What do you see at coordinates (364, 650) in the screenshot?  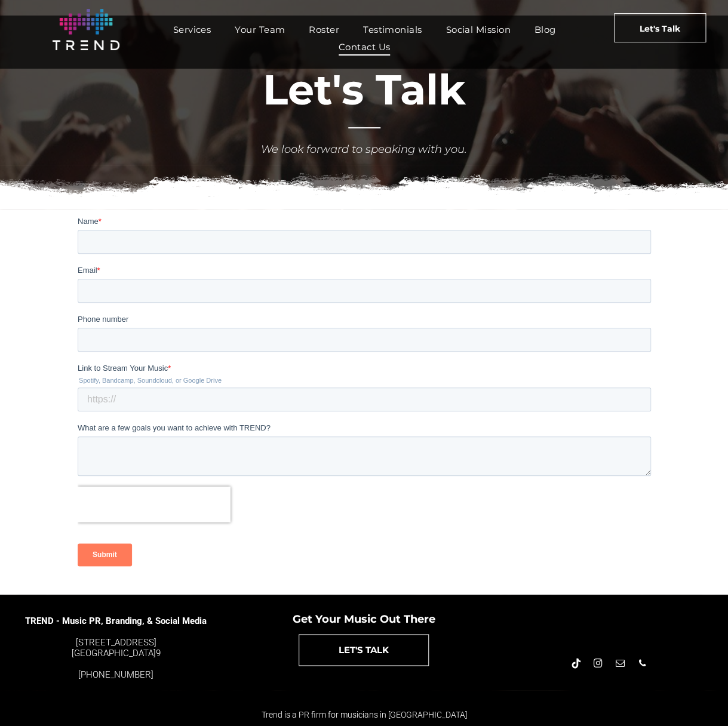 I see `a: LET'S TALK` at bounding box center [364, 650].